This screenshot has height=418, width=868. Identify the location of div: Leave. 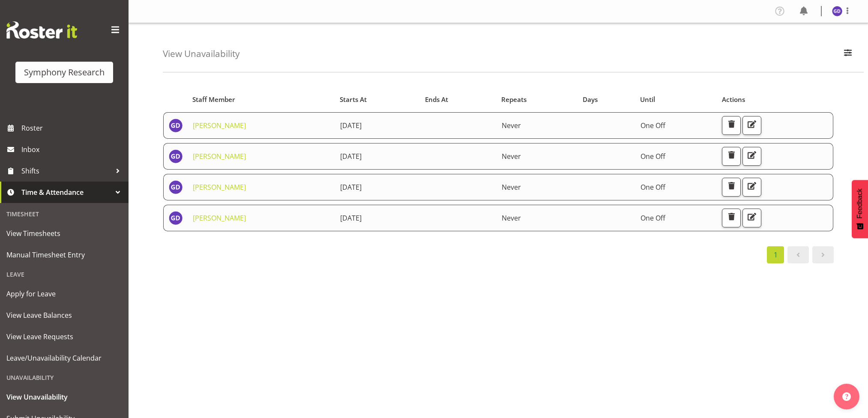
(65, 274).